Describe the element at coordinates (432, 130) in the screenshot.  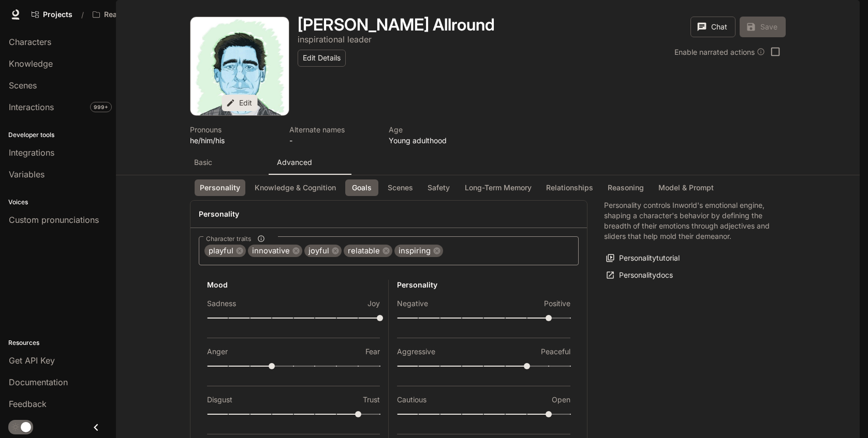
I see `p: Age` at that location.